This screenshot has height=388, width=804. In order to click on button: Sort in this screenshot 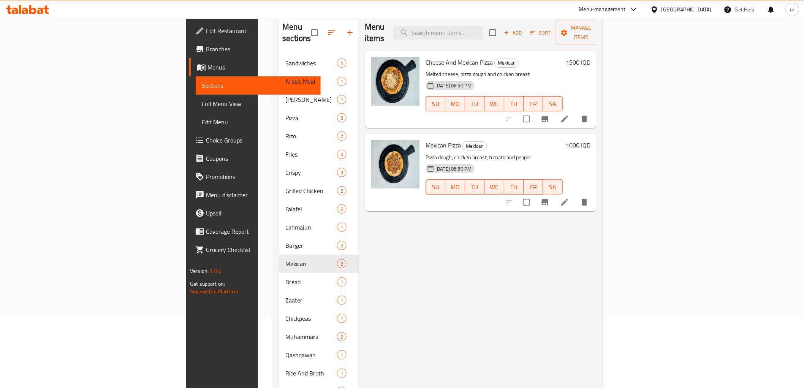, I will do `click(541, 33)`.